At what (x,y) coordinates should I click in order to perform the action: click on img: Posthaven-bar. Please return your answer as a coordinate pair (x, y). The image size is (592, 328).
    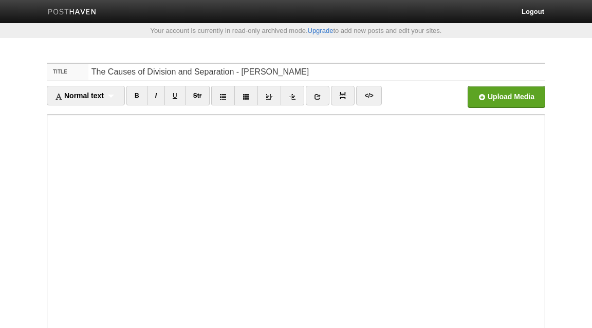
    Looking at the image, I should click on (72, 12).